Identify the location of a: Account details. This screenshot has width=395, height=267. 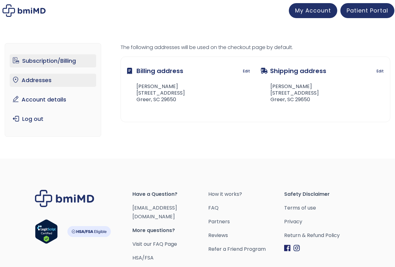
(53, 100).